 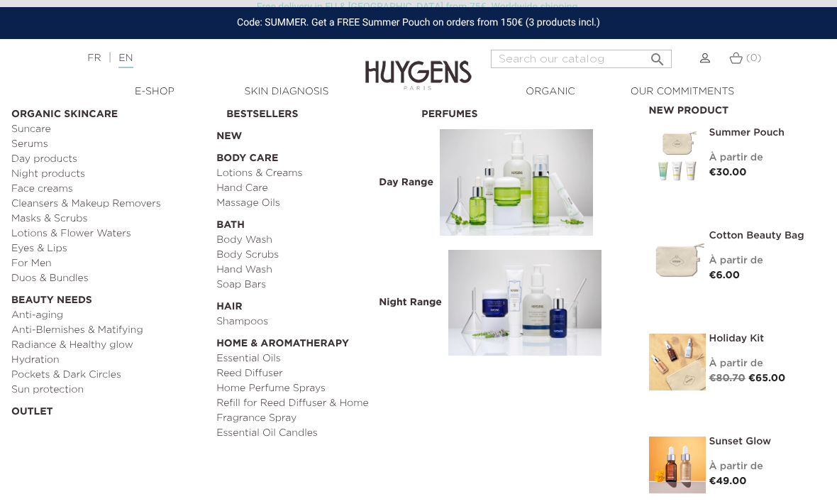 What do you see at coordinates (314, 240) in the screenshot?
I see `a: Body Wash` at bounding box center [314, 240].